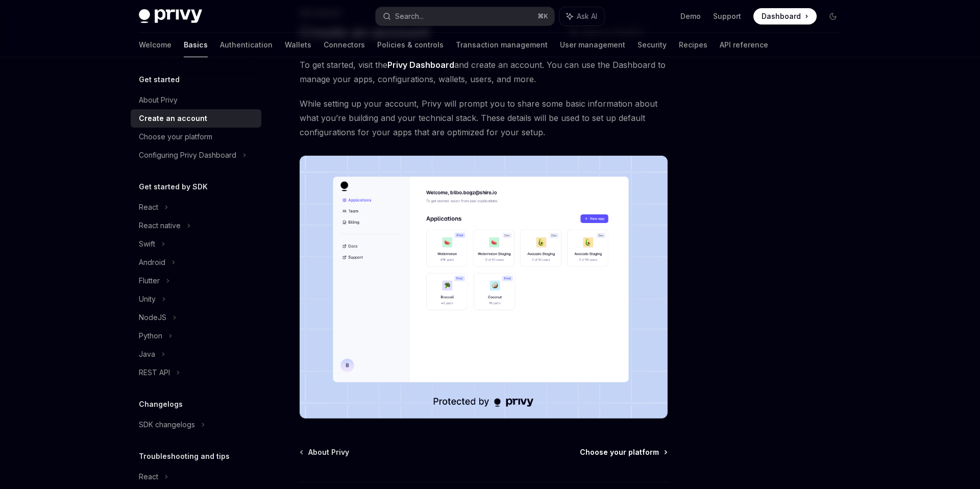 This screenshot has width=980, height=489. What do you see at coordinates (187, 155) in the screenshot?
I see `div: Configuring Privy Dashboard` at bounding box center [187, 155].